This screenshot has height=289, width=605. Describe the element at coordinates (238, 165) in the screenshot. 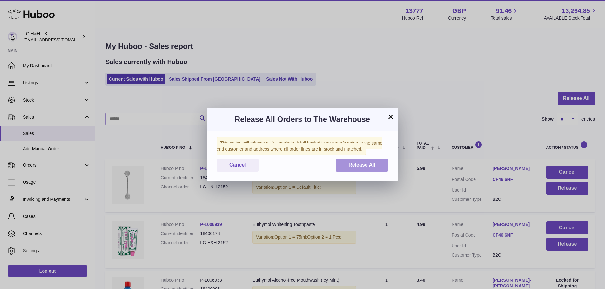

I see `button: Cancel` at that location.